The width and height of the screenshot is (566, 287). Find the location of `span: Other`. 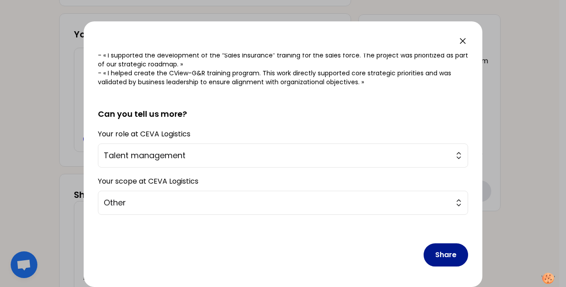

span: Other is located at coordinates (277, 202).